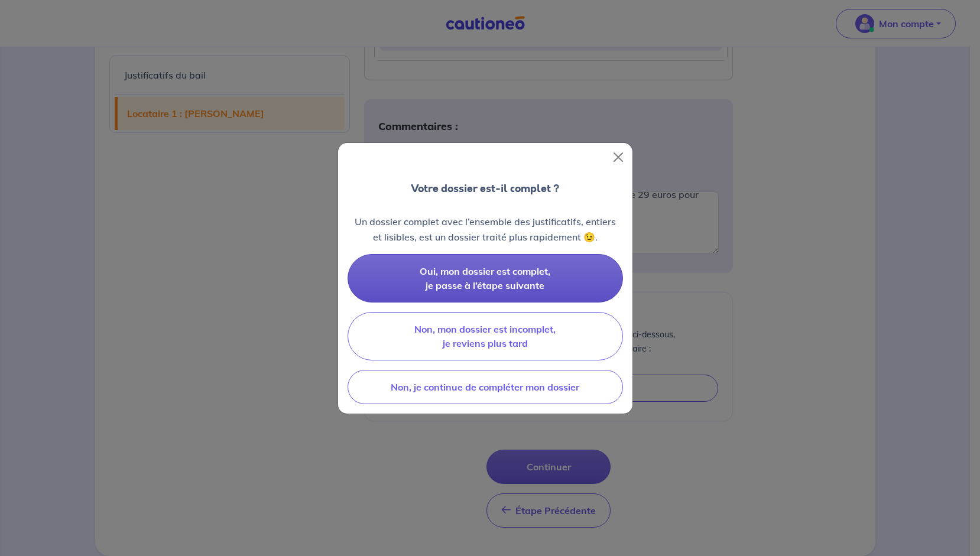  What do you see at coordinates (485, 387) in the screenshot?
I see `button: Non, je continue de compléter mon dossier` at bounding box center [485, 387].